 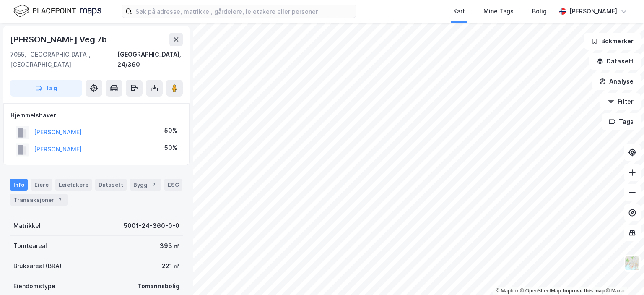 I want to click on div: 221 ㎡, so click(x=171, y=266).